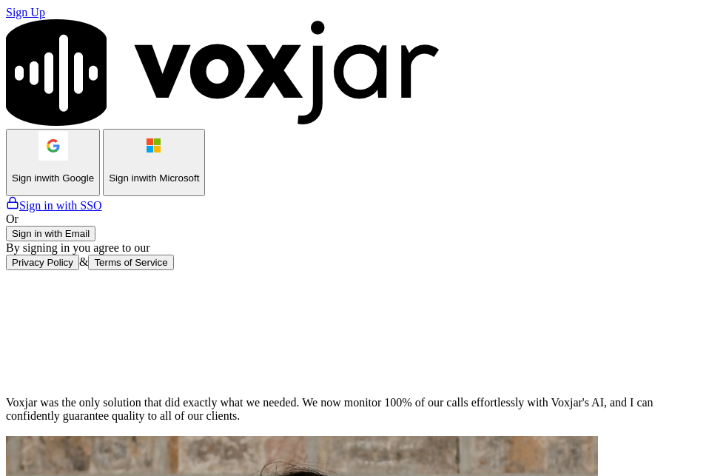 The height and width of the screenshot is (476, 709). What do you see at coordinates (154, 146) in the screenshot?
I see `img: microsoft Sign in button` at bounding box center [154, 146].